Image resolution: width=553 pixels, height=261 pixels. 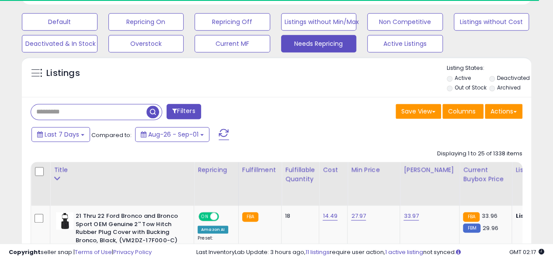 What do you see at coordinates (373, 170) in the screenshot?
I see `div: Min Price` at bounding box center [373, 170].